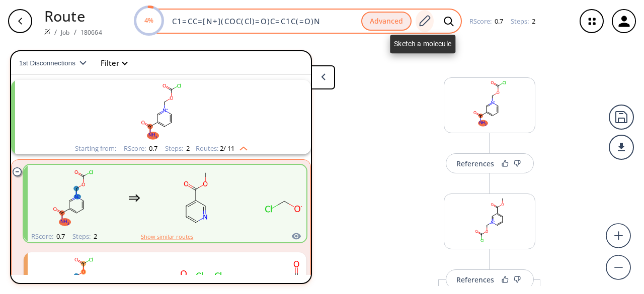  Describe the element at coordinates (111, 63) in the screenshot. I see `button: Filter` at that location.